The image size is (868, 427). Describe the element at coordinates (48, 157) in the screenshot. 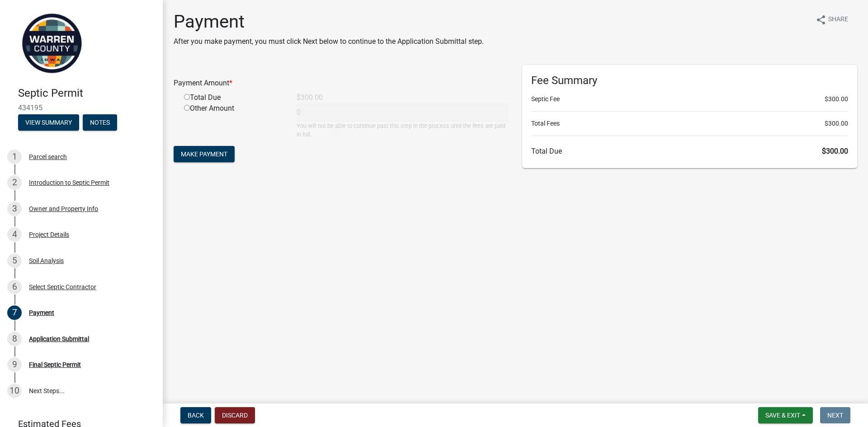

I see `div: Parcel search` at that location.